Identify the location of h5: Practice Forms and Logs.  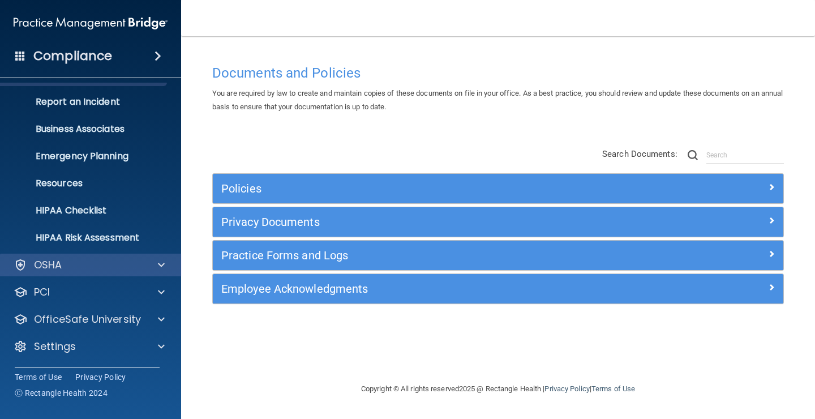
(427, 255).